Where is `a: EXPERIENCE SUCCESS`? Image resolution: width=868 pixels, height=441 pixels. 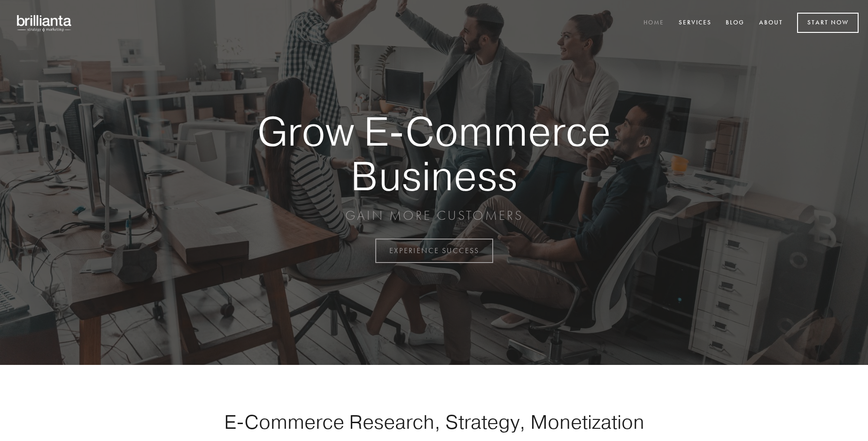
a: EXPERIENCE SUCCESS is located at coordinates (434, 251).